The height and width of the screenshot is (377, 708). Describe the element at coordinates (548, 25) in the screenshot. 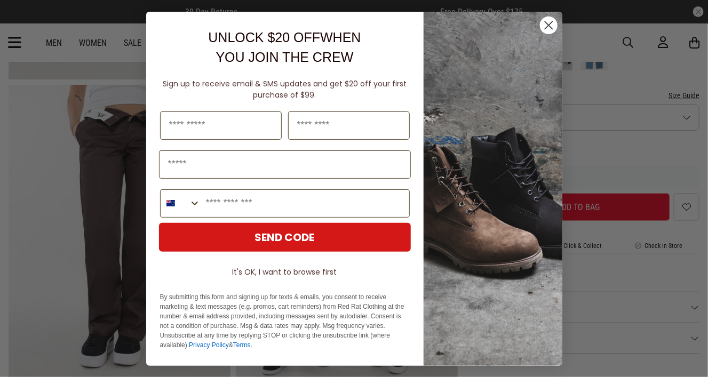

I see `button: Close dialog` at that location.